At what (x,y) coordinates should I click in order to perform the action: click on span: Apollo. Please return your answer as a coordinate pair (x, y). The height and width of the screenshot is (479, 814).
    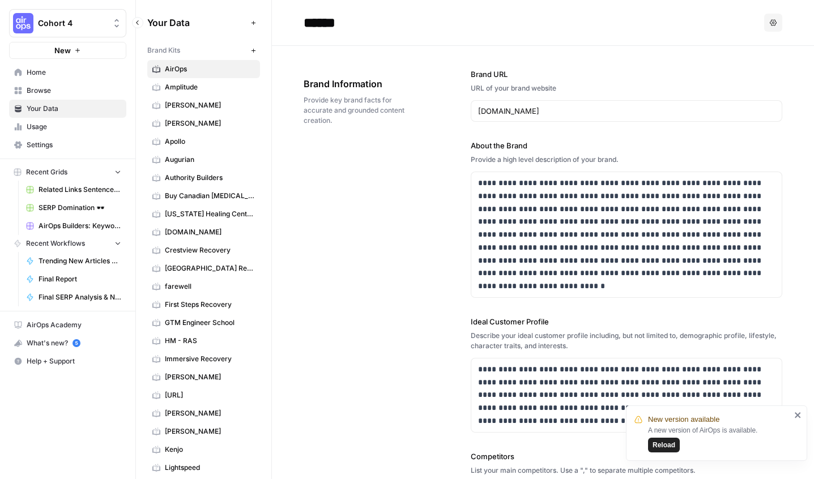
    Looking at the image, I should click on (210, 142).